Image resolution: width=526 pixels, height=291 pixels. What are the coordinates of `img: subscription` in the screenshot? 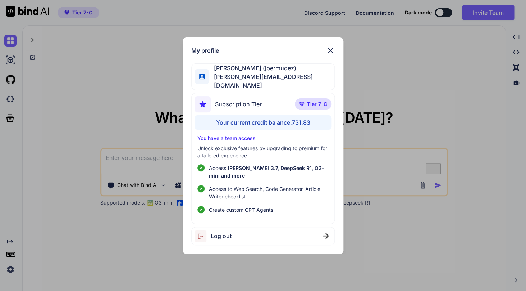 It's located at (203, 104).